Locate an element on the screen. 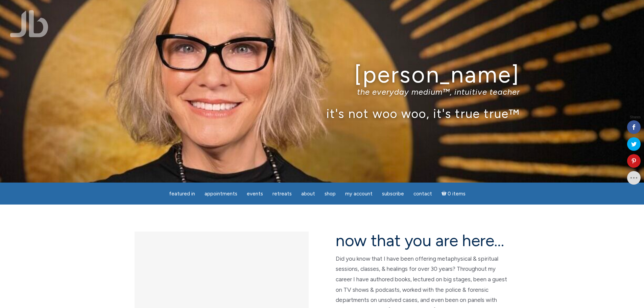 The width and height of the screenshot is (644, 308). span: Retreats is located at coordinates (282, 194).